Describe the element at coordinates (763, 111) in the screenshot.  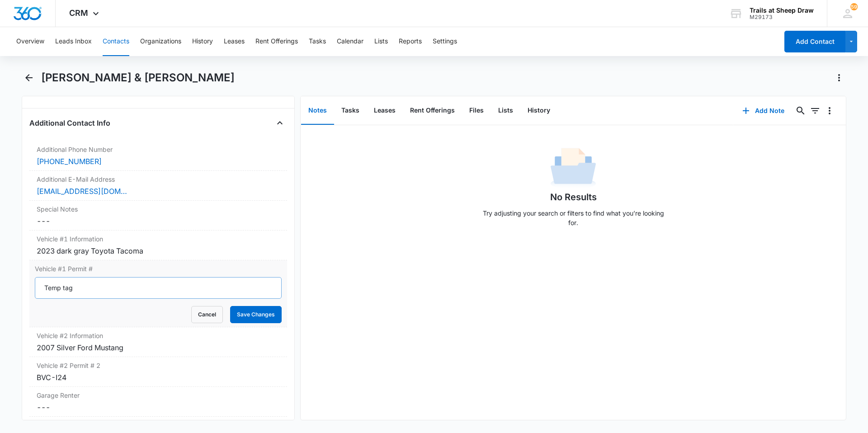
I see `button: Add Note` at that location.